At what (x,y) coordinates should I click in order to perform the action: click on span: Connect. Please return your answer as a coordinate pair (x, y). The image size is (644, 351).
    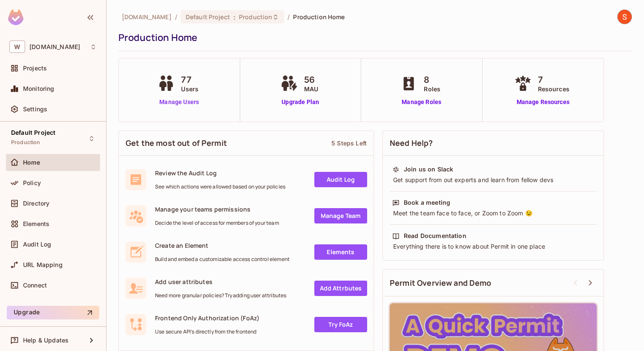
    Looking at the image, I should click on (35, 285).